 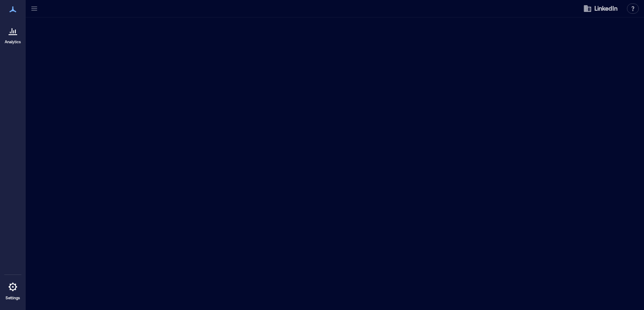 What do you see at coordinates (13, 34) in the screenshot?
I see `a: Analytics` at bounding box center [13, 34].